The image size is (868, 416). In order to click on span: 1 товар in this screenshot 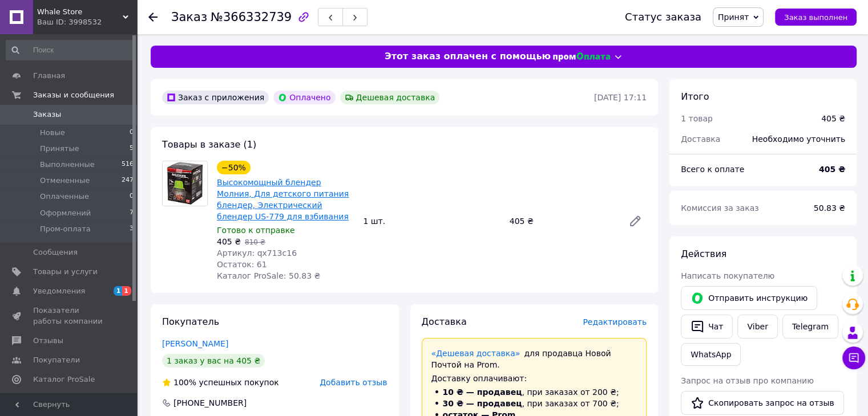, I will do `click(696, 119)`.